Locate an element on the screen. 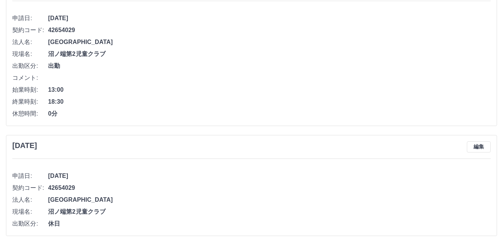  span: 18:30 is located at coordinates (269, 102).